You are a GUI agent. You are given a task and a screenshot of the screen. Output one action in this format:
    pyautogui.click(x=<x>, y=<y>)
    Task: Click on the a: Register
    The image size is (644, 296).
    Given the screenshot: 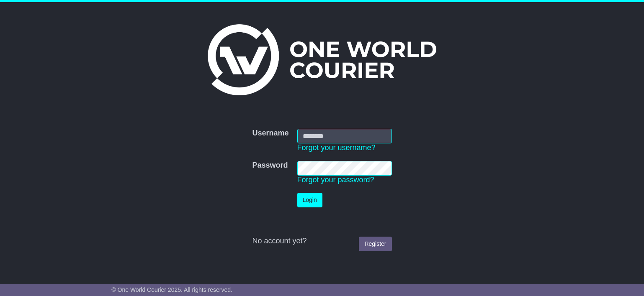 What is the action you would take?
    pyautogui.click(x=376, y=244)
    